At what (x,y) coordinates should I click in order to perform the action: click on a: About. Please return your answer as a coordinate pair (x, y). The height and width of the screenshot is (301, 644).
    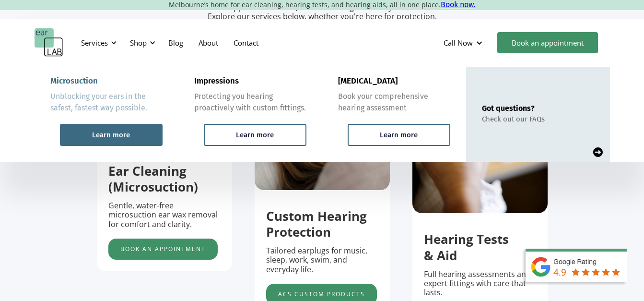
    Looking at the image, I should click on (208, 43).